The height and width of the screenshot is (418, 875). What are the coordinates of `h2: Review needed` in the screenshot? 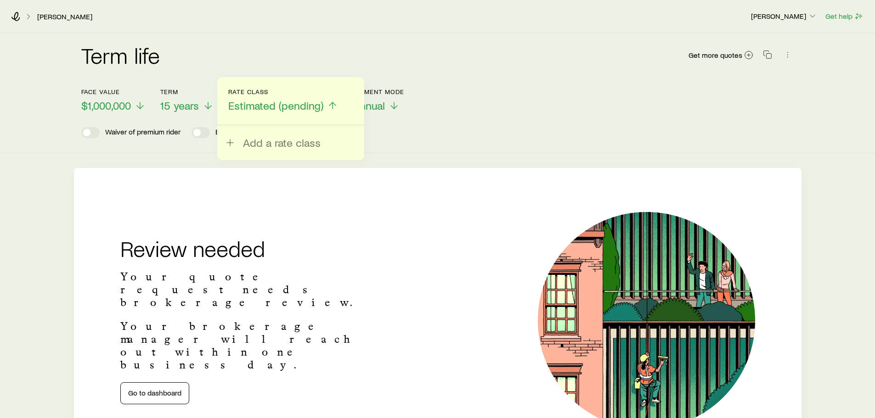 It's located at (252, 248).